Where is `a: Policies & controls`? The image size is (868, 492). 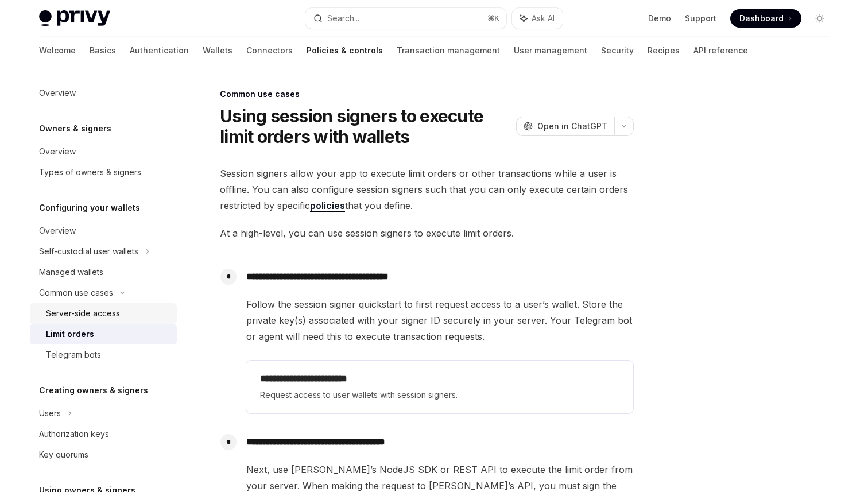
a: Policies & controls is located at coordinates (344, 51).